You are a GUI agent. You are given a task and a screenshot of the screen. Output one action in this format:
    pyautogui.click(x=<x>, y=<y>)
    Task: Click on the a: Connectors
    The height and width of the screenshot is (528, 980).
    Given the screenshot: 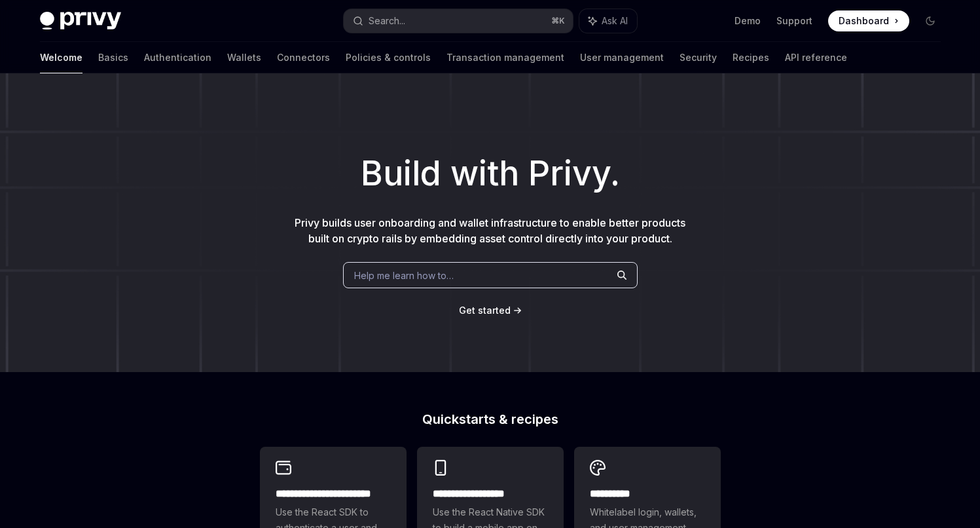 What is the action you would take?
    pyautogui.click(x=303, y=58)
    